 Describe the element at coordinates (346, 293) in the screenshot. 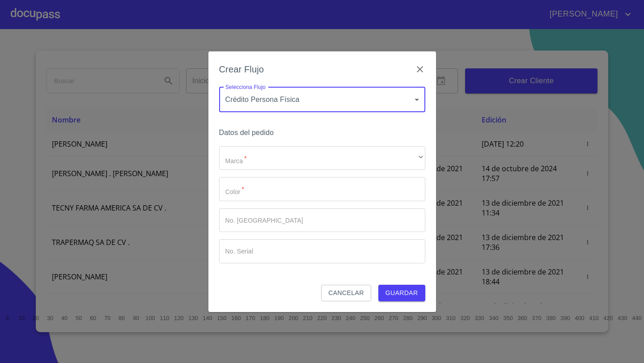

I see `span: Cancelar` at that location.